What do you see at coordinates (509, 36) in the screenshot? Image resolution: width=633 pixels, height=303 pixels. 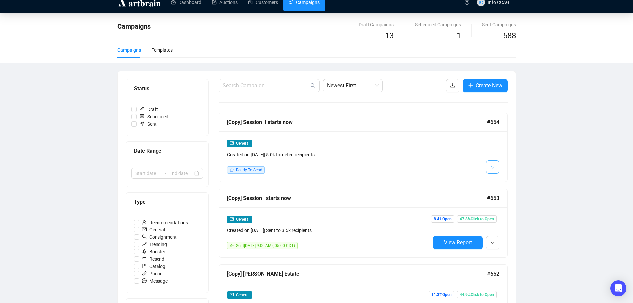 I see `span: 588` at bounding box center [509, 36].